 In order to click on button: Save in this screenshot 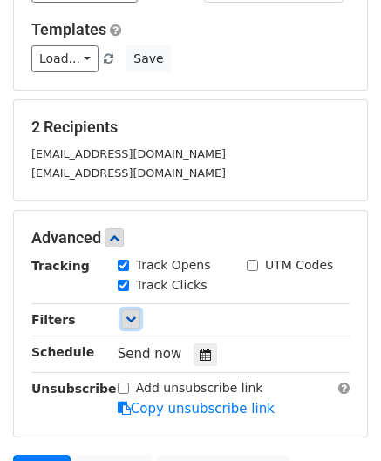, I will do `click(148, 58)`.